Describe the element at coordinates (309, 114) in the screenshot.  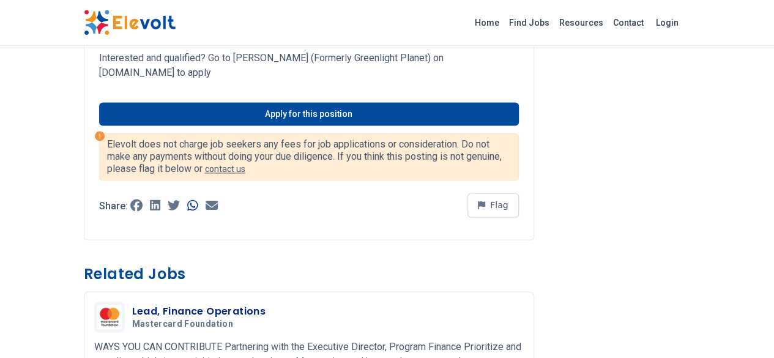
I see `a: Apply for this position` at that location.